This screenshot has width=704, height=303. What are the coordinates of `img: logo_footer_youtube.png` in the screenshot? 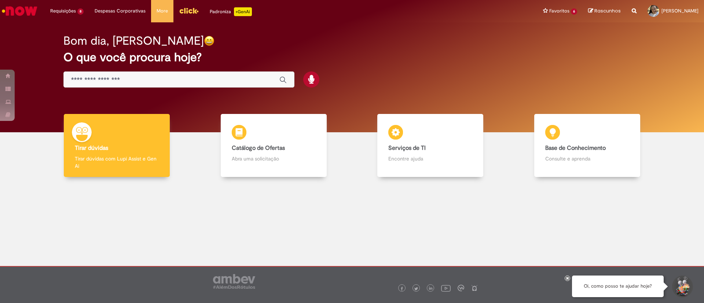 It's located at (446, 288).